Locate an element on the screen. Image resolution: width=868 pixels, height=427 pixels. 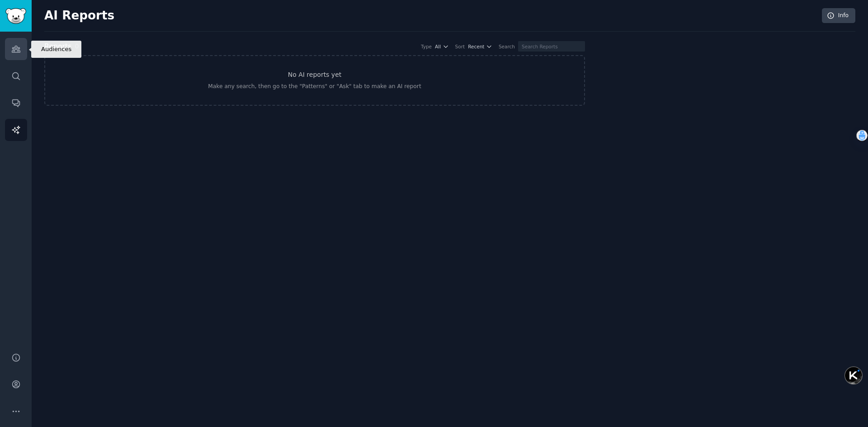
span: Recent is located at coordinates (476, 47).